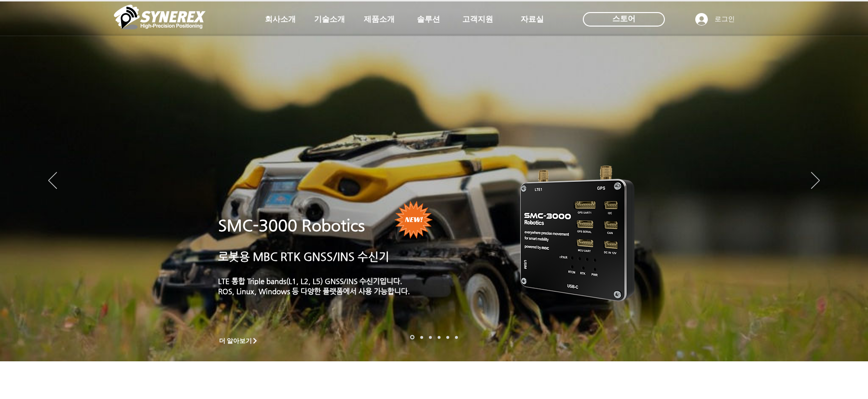 This screenshot has width=868, height=399. I want to click on a: 로봇용 MBC RTK GNSS/INS 수신기, so click(304, 256).